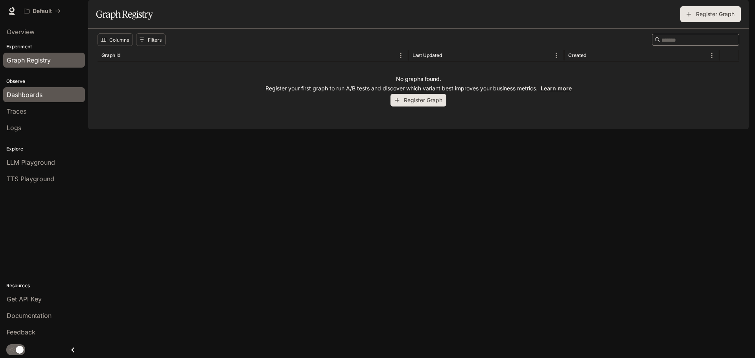 Image resolution: width=755 pixels, height=358 pixels. Describe the element at coordinates (124, 14) in the screenshot. I see `h1: Graph Registry` at that location.